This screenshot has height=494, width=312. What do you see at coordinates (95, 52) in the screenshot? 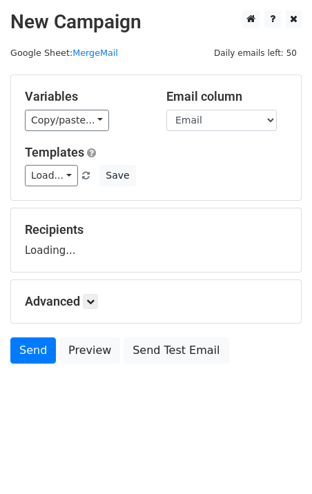
I see `a: MergeMail` at bounding box center [95, 52].